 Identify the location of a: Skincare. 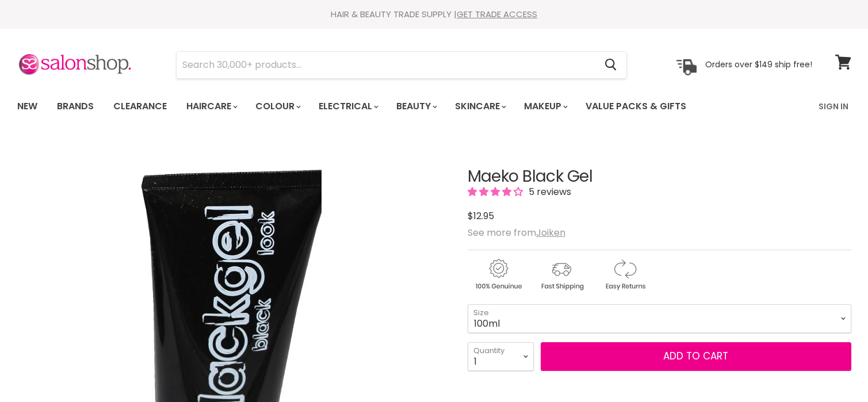
(480, 107).